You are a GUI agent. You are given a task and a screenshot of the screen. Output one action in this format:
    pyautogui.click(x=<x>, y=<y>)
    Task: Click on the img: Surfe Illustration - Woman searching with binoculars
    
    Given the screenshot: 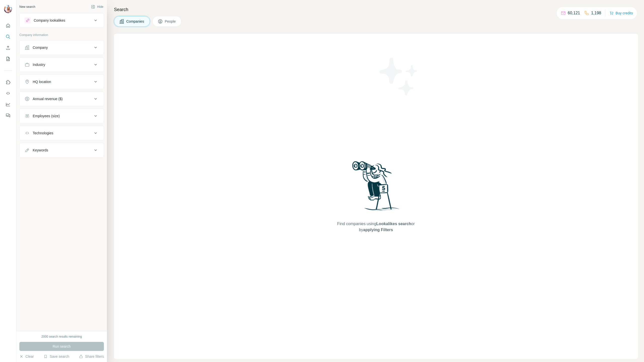 What is the action you would take?
    pyautogui.click(x=376, y=188)
    